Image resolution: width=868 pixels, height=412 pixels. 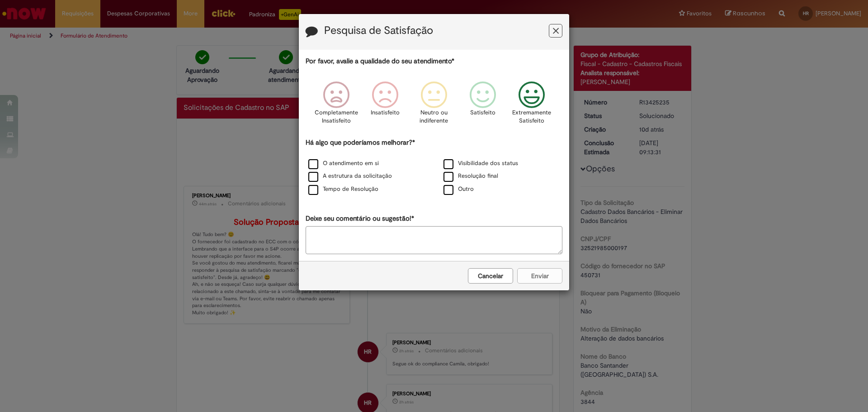 What do you see at coordinates (378, 31) in the screenshot?
I see `label: Pesquisa de Satisfação` at bounding box center [378, 31].